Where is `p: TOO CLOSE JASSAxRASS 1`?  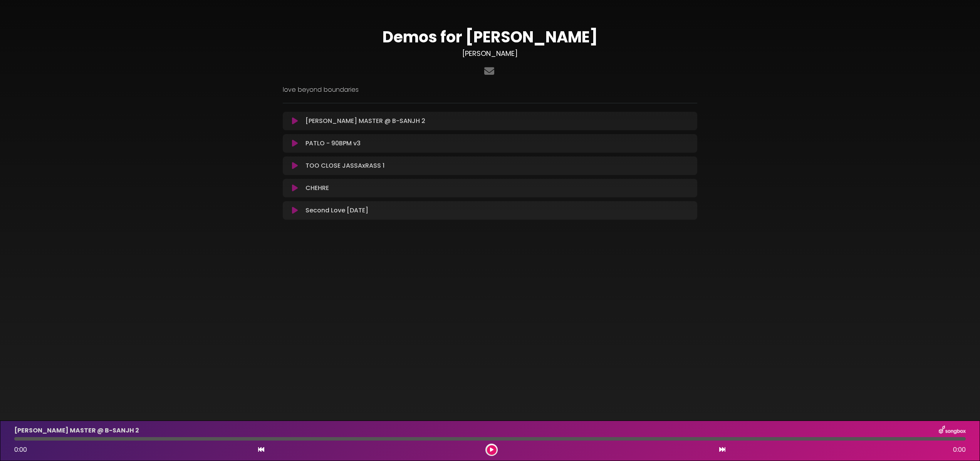
p: TOO CLOSE JASSAxRASS 1 is located at coordinates (345, 166).